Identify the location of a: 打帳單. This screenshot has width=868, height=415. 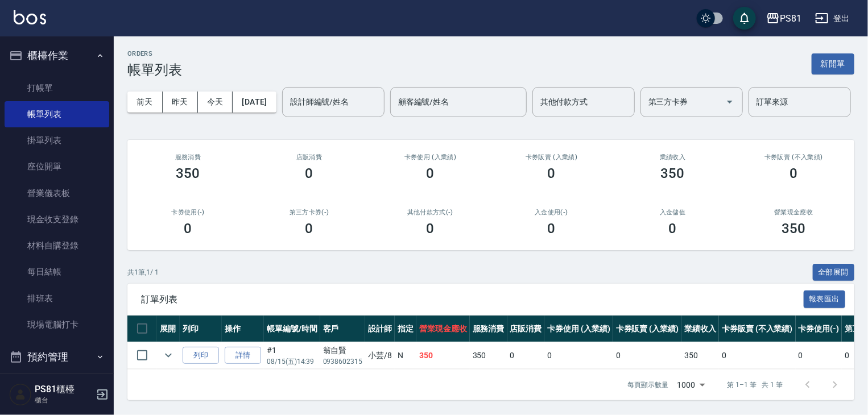
(57, 88).